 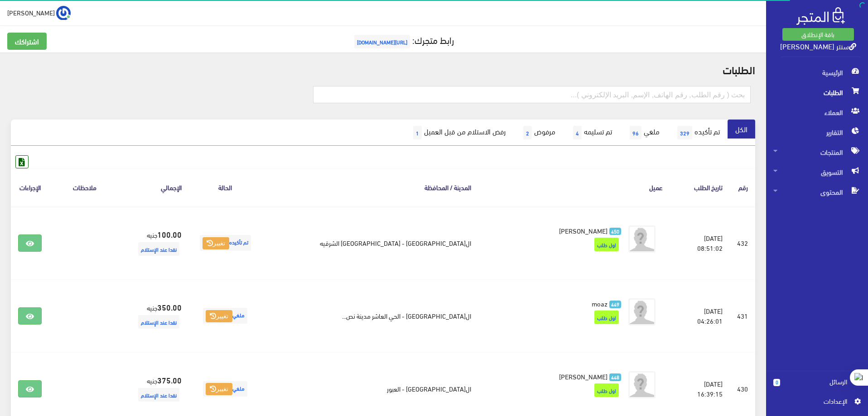 I want to click on span: 449, so click(x=616, y=304).